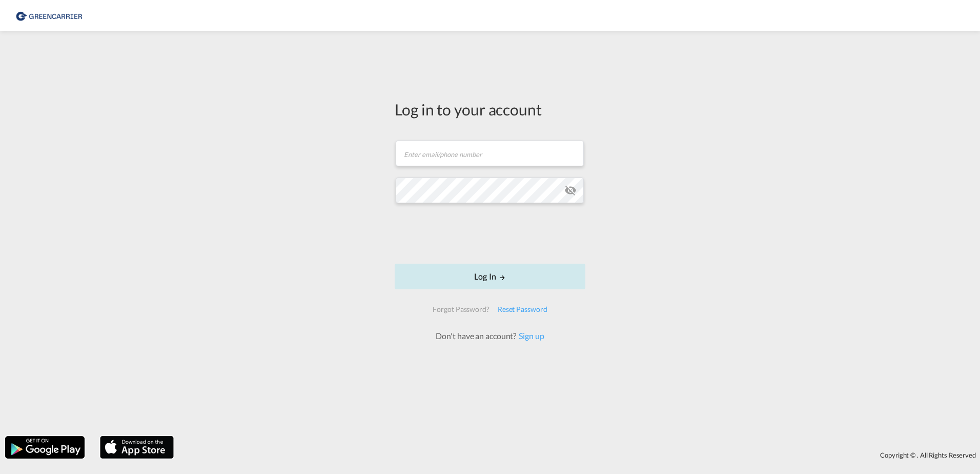  What do you see at coordinates (137, 447) in the screenshot?
I see `img: apple.png` at bounding box center [137, 447].